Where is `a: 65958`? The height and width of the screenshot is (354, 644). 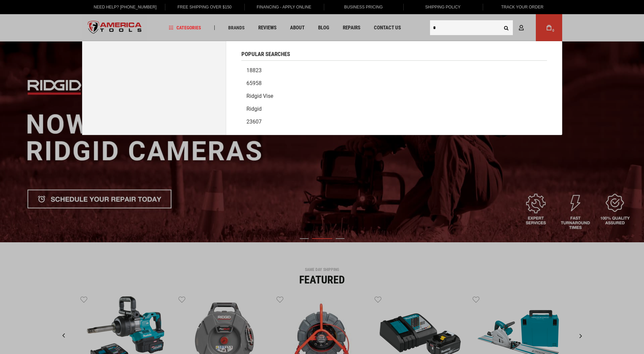
a: 65958 is located at coordinates (394, 83).